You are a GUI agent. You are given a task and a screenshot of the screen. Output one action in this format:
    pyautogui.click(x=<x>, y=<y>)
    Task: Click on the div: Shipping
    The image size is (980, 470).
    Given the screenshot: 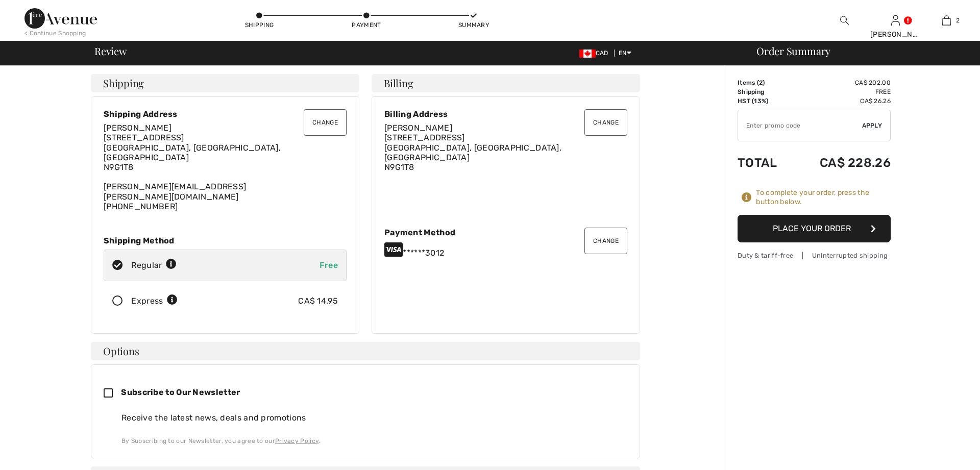 What is the action you would take?
    pyautogui.click(x=259, y=25)
    